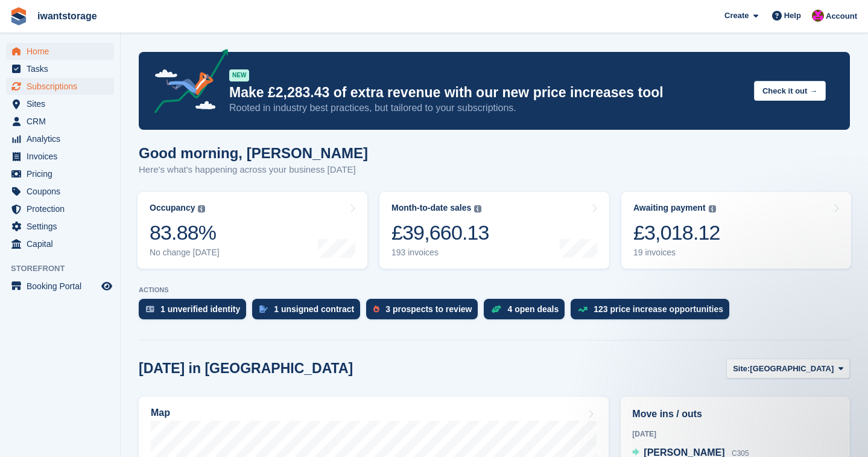 Image resolution: width=868 pixels, height=457 pixels. I want to click on button: Check it out →, so click(790, 90).